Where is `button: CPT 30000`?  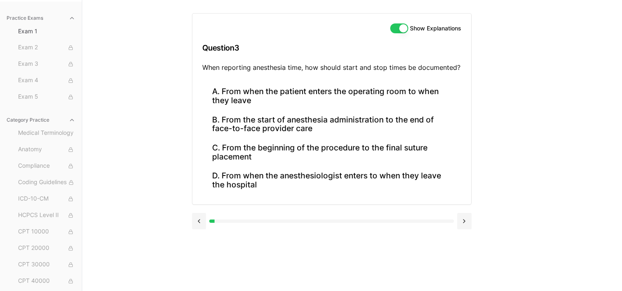
button: CPT 30000 is located at coordinates (46, 265).